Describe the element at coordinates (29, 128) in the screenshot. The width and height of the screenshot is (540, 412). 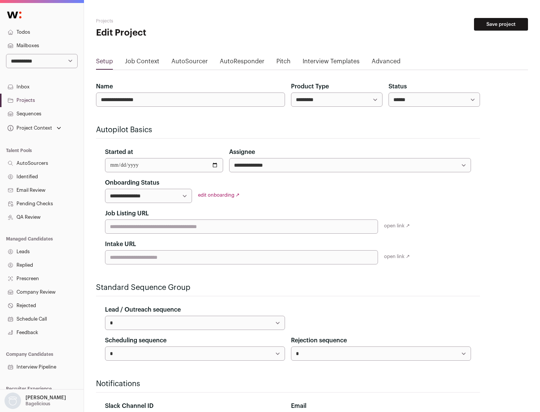
I see `div: Project Context` at that location.